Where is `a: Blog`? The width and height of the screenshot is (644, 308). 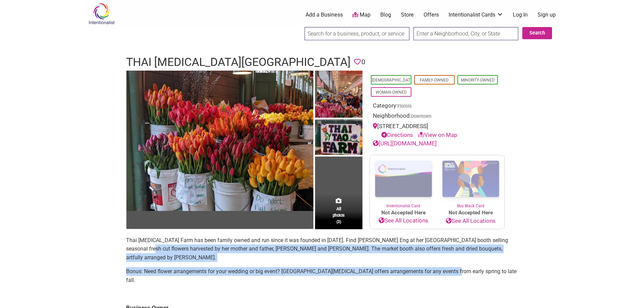
a: Blog is located at coordinates (386, 15).